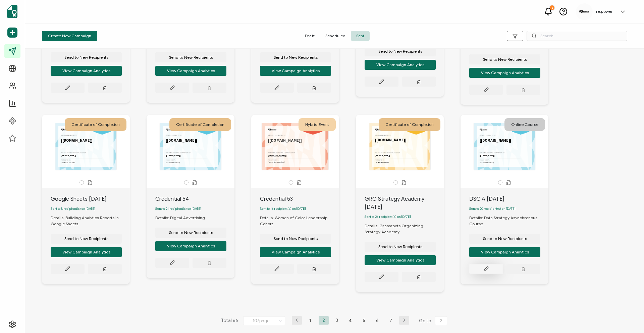 This screenshot has height=333, width=644. Describe the element at coordinates (524, 125) in the screenshot. I see `div: Online Course` at that location.